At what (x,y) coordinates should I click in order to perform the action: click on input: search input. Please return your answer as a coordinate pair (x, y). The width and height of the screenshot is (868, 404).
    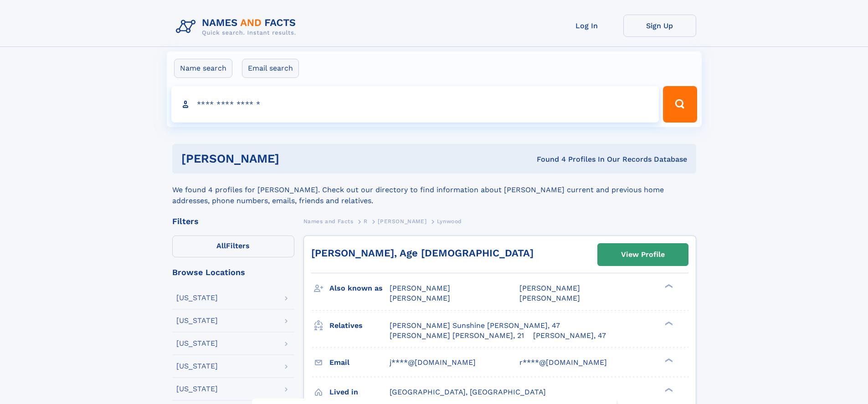
    Looking at the image, I should click on (415, 104).